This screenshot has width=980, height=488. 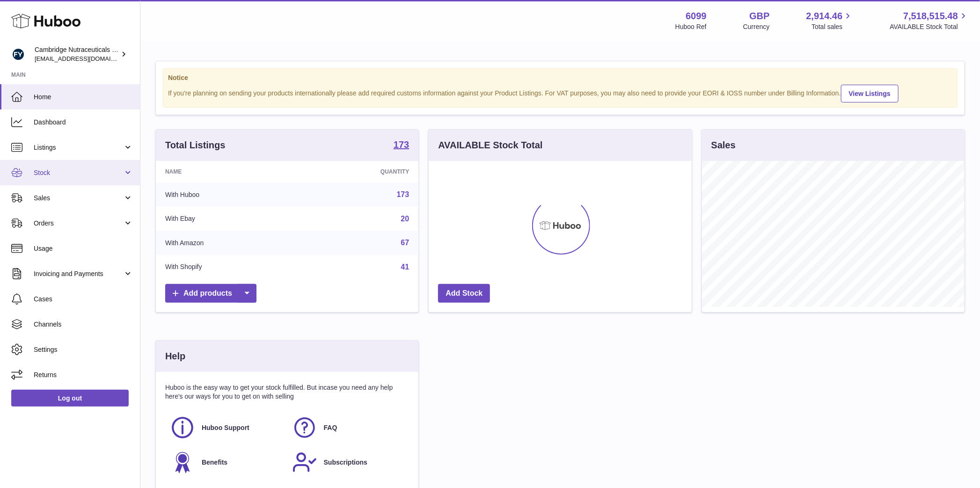 I want to click on span: Stock, so click(x=78, y=172).